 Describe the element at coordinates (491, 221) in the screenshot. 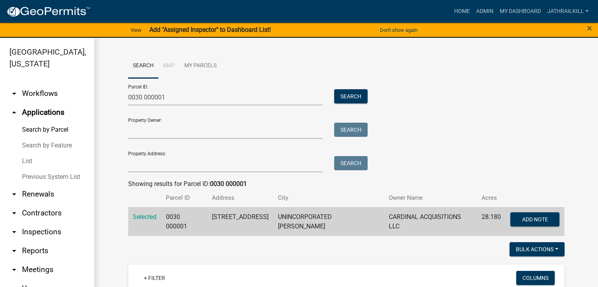

I see `td: 28.180` at that location.